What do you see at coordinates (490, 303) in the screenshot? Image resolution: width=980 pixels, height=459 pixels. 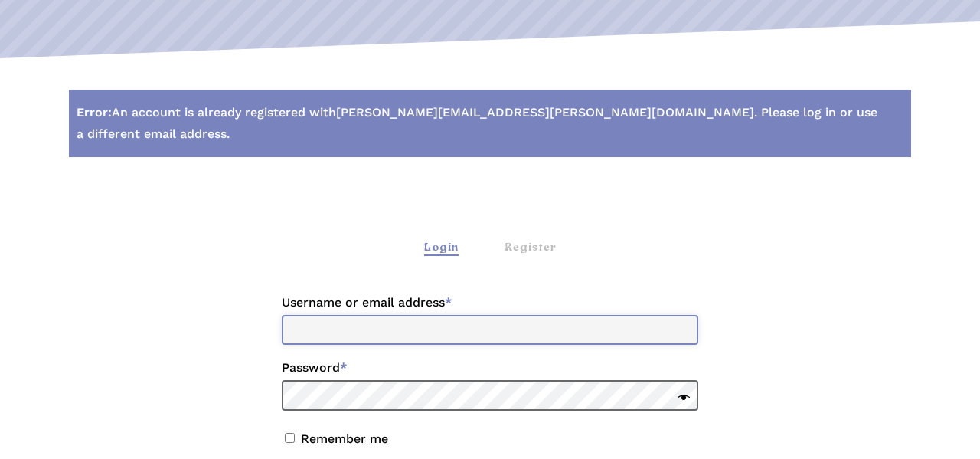 I see `label: Username or email address` at bounding box center [490, 303].